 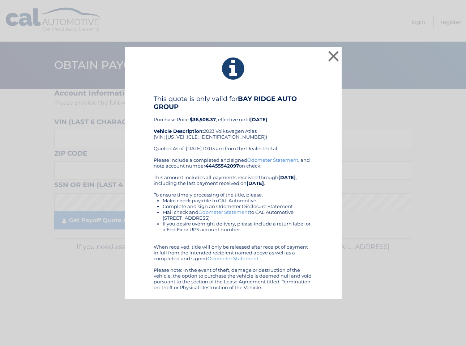 I want to click on li: Complete and sign an Odometer Disclosure Statement, so click(x=238, y=206).